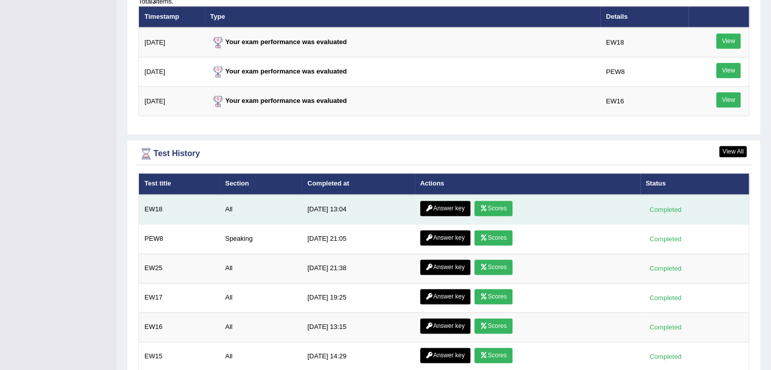 Image resolution: width=771 pixels, height=370 pixels. Describe the element at coordinates (358, 184) in the screenshot. I see `th: Completed at` at that location.